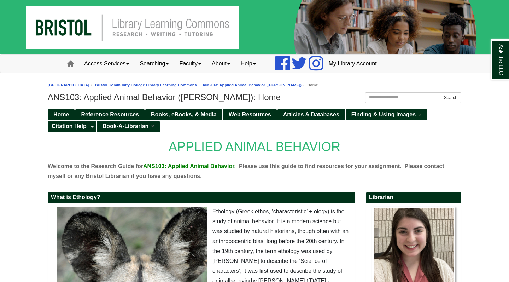 The height and width of the screenshot is (282, 509). I want to click on span: . Please use this guide to find resources for your assignment, so click(317, 166).